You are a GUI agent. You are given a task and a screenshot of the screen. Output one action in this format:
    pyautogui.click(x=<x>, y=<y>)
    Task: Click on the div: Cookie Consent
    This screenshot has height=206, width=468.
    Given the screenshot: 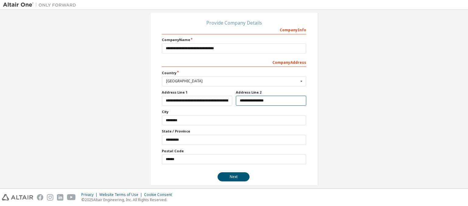 What is the action you would take?
    pyautogui.click(x=160, y=195)
    